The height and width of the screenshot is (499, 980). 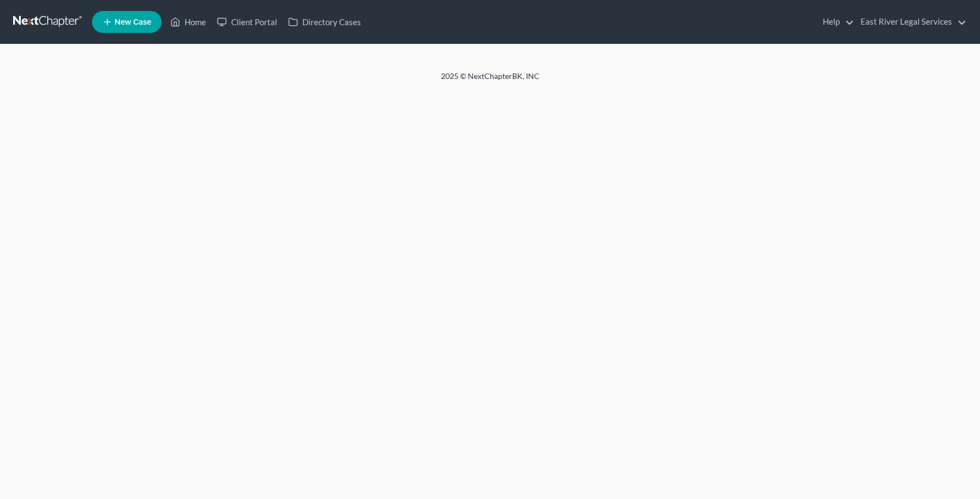 I want to click on a: Help, so click(x=835, y=22).